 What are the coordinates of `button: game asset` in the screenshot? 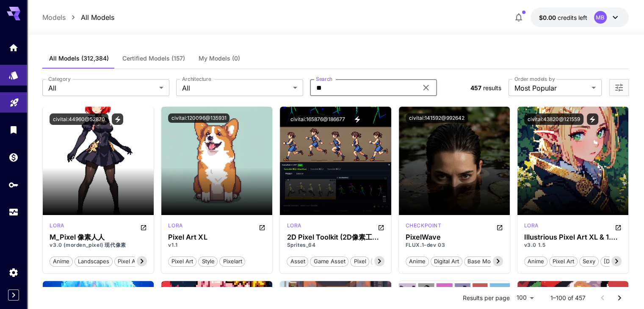 It's located at (329, 261).